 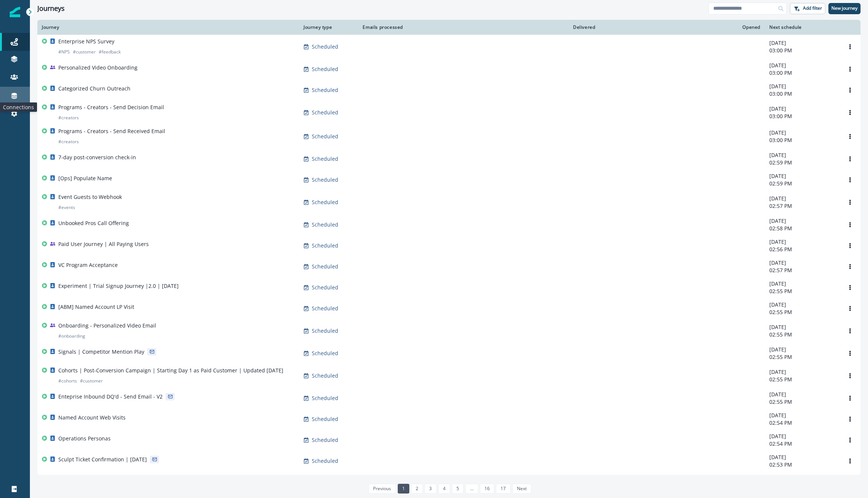 I want to click on div: Next schedule, so click(x=802, y=27).